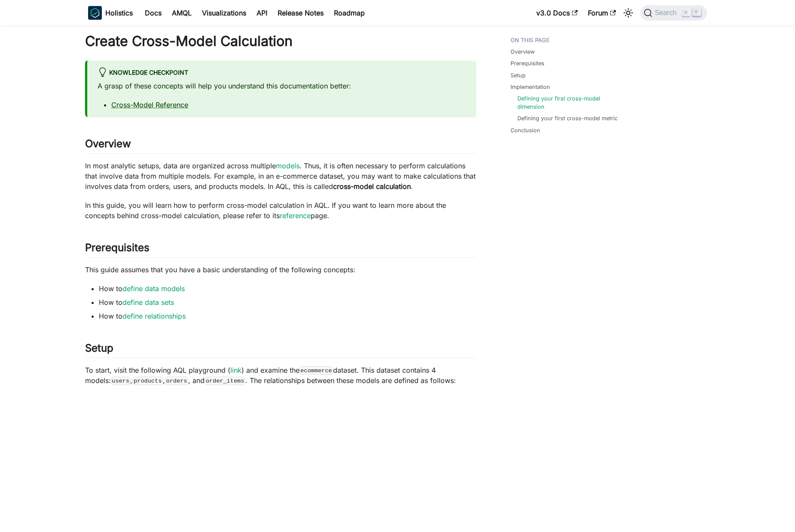  I want to click on a: Setup, so click(518, 75).